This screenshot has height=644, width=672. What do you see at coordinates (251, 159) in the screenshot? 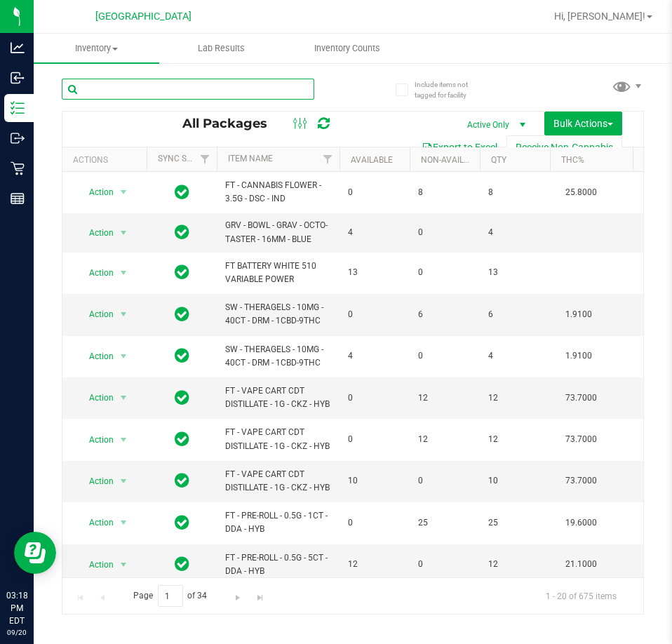
I see `a: Item Name` at bounding box center [251, 159].